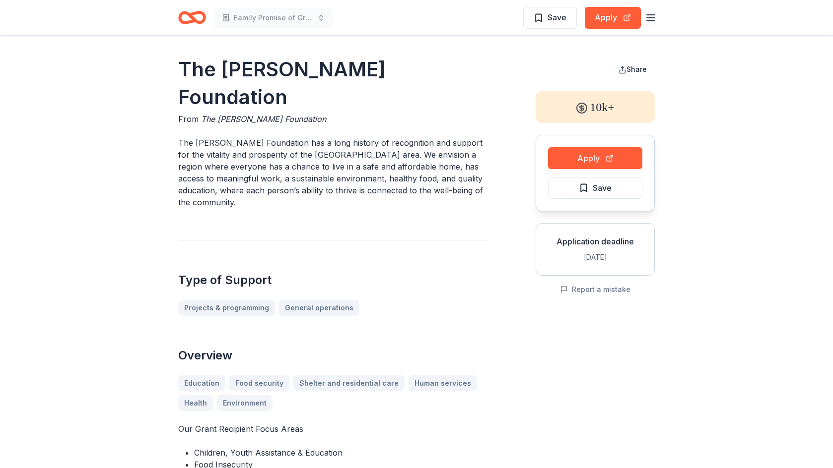 The height and width of the screenshot is (468, 833). What do you see at coordinates (319, 308) in the screenshot?
I see `a: General operations` at bounding box center [319, 308].